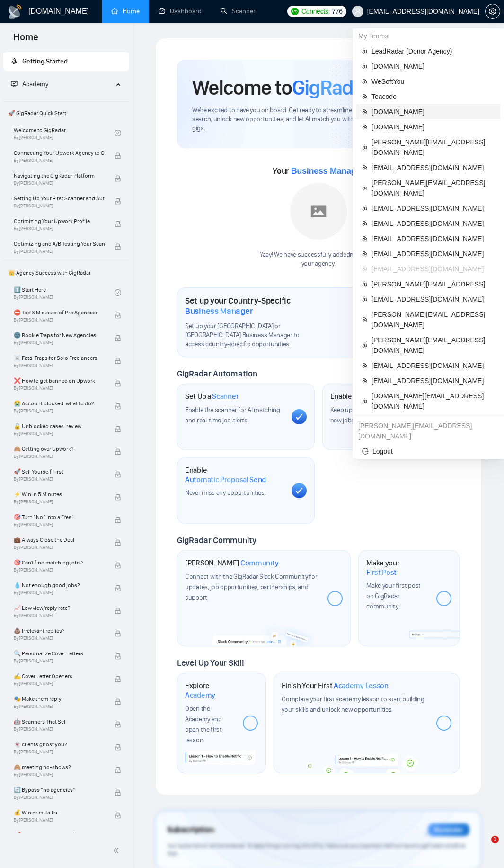 This screenshot has width=504, height=868. Describe the element at coordinates (59, 813) in the screenshot. I see `span: 💰 Win price talks` at that location.